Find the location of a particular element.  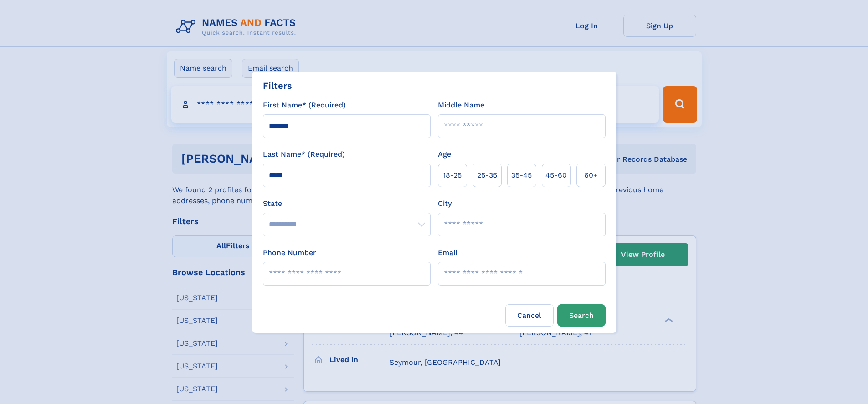

label: Last Name* (Required) is located at coordinates (304, 154).